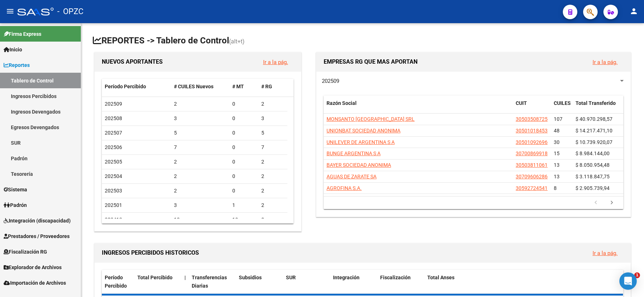 The width and height of the screenshot is (644, 297). I want to click on datatable-header-cell: Razón Social, so click(418, 108).